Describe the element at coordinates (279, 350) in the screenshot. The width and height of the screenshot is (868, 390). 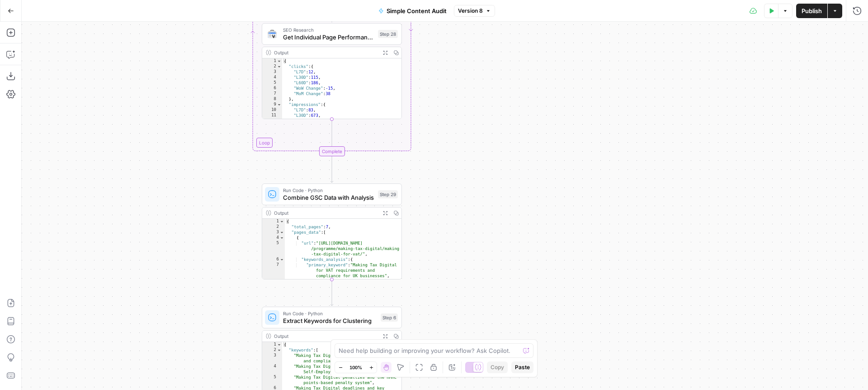
I see `span: Toggle code folding, rows 2 through 10` at that location.